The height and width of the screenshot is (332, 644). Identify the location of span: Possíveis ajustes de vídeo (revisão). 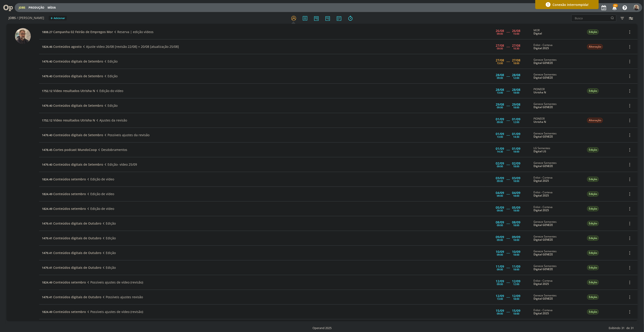
(114, 282).